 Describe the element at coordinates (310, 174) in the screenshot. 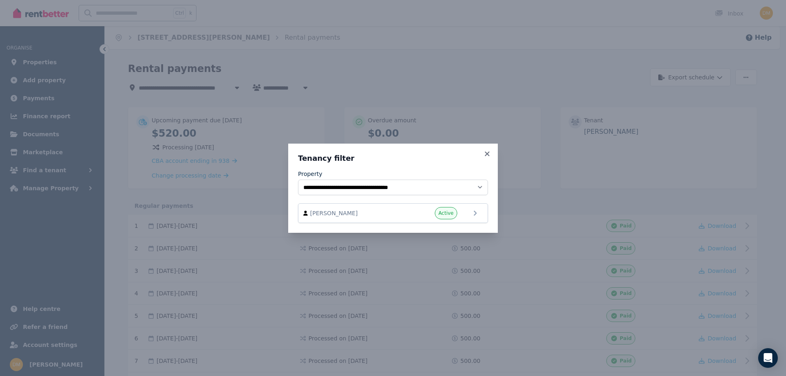

I see `label: Property` at that location.